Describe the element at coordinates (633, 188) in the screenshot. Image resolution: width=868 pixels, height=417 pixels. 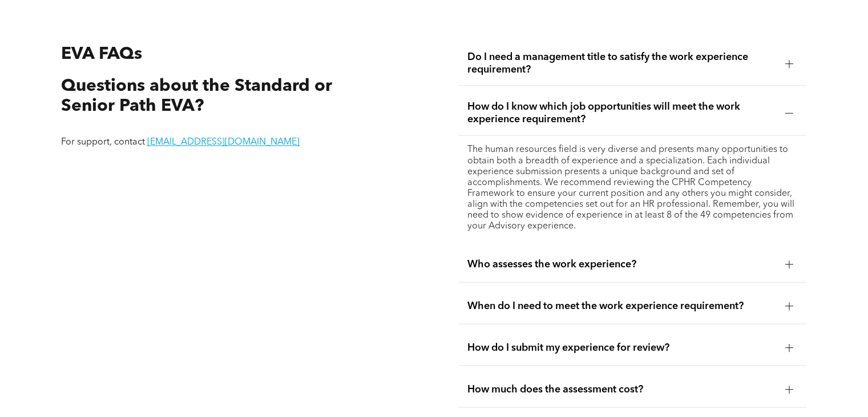
I see `p: The human resources field is very diverse and presents many opportunities to obtain both a breadt...` at that location.